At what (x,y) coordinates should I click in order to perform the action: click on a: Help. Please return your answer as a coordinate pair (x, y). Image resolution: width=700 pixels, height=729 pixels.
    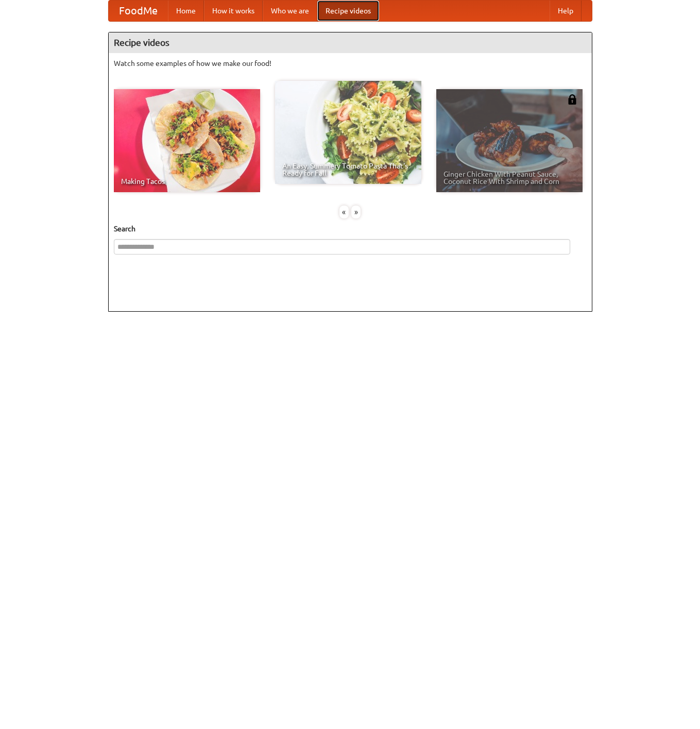
    Looking at the image, I should click on (565, 11).